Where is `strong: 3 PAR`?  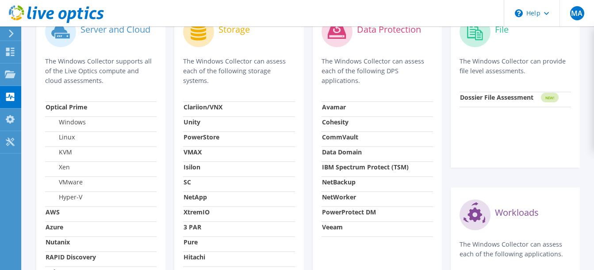 strong: 3 PAR is located at coordinates (192, 227).